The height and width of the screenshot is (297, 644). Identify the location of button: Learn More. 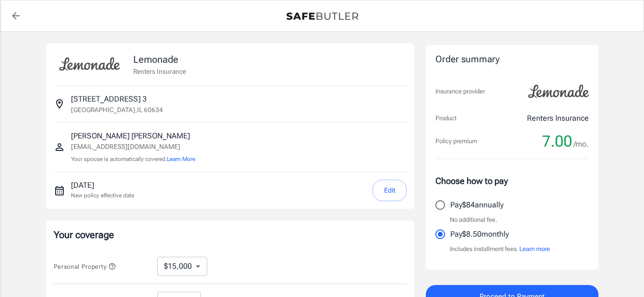
(181, 159).